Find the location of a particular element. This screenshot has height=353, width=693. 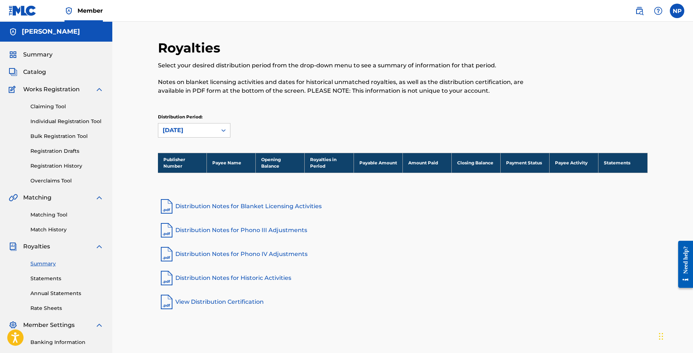

h2: Royalties is located at coordinates (191, 48).